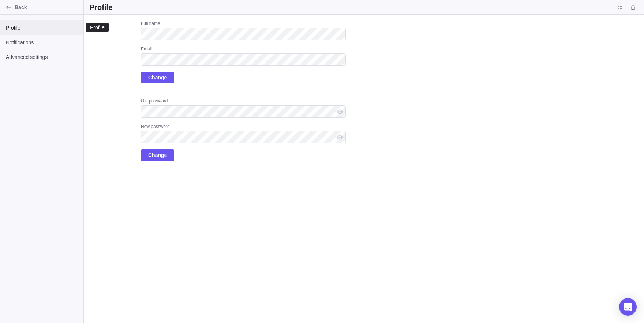 Image resolution: width=644 pixels, height=323 pixels. What do you see at coordinates (243, 34) in the screenshot?
I see `input: Full name` at bounding box center [243, 34].